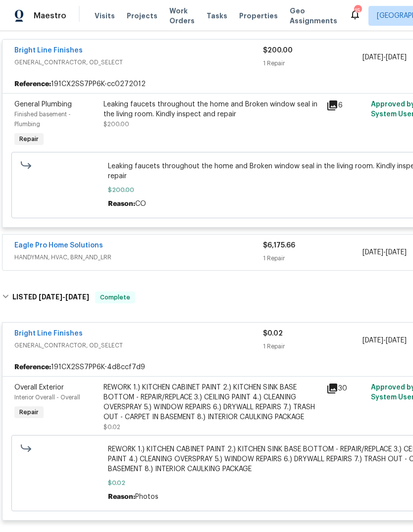  I want to click on h6: LISTED, so click(51, 298).